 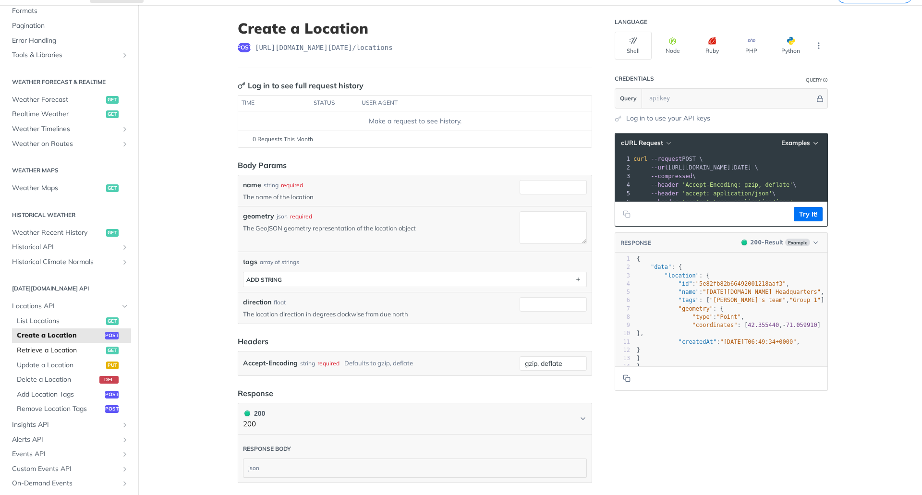 What do you see at coordinates (640, 159) in the screenshot?
I see `span: curl` at bounding box center [640, 159].